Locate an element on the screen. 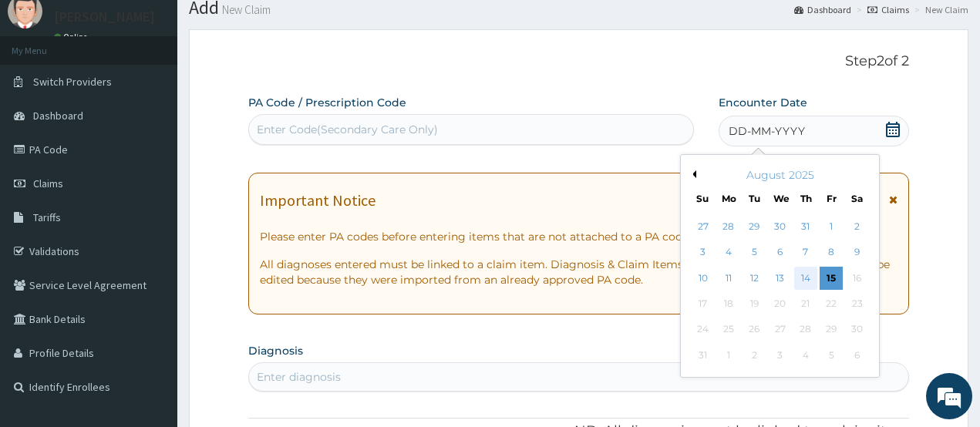  span: Claims is located at coordinates (48, 184).